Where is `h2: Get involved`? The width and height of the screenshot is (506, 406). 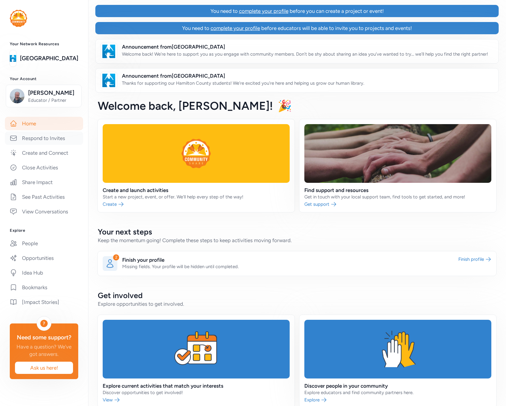 h2: Get involved is located at coordinates (297, 295).